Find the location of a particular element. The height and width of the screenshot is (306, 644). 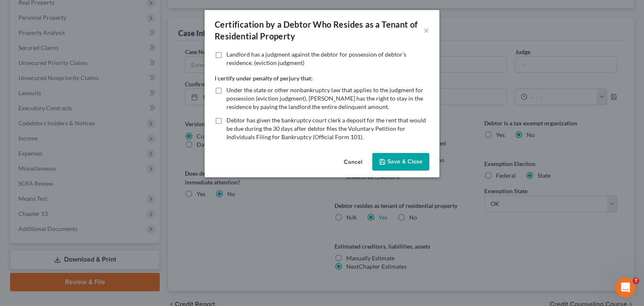

label: I certify under penalty of perjury that: is located at coordinates (264, 78).